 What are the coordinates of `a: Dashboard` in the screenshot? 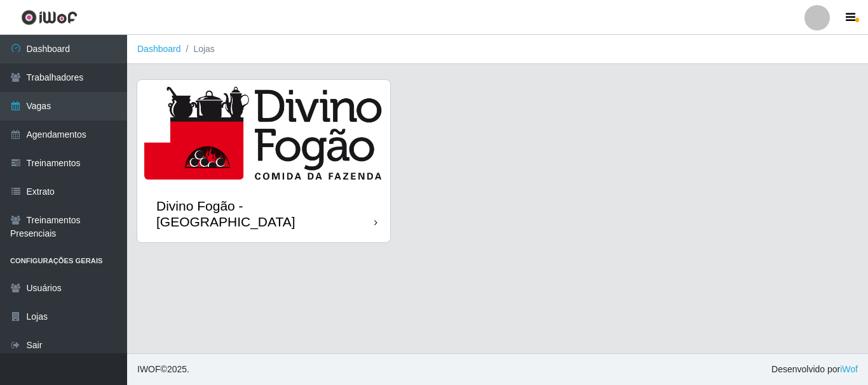 It's located at (159, 49).